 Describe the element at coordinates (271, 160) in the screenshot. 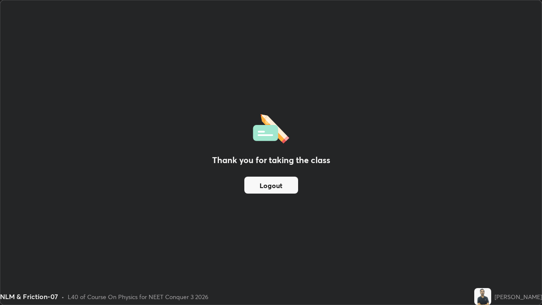

I see `h2: Thank you for taking the class` at that location.